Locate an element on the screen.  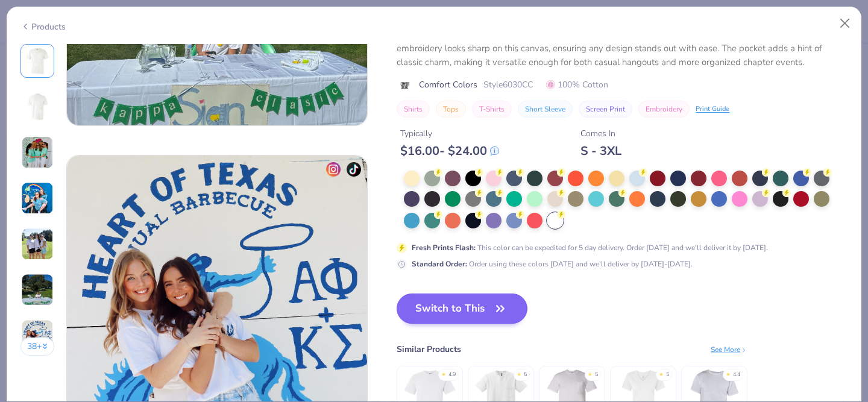
button: Embroidery is located at coordinates (664, 109).